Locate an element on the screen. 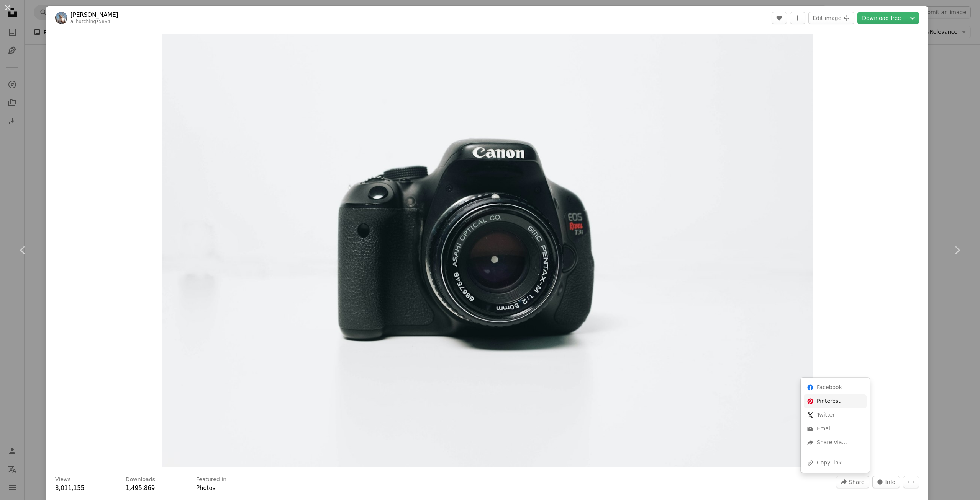  a: Share over email is located at coordinates (835, 429).